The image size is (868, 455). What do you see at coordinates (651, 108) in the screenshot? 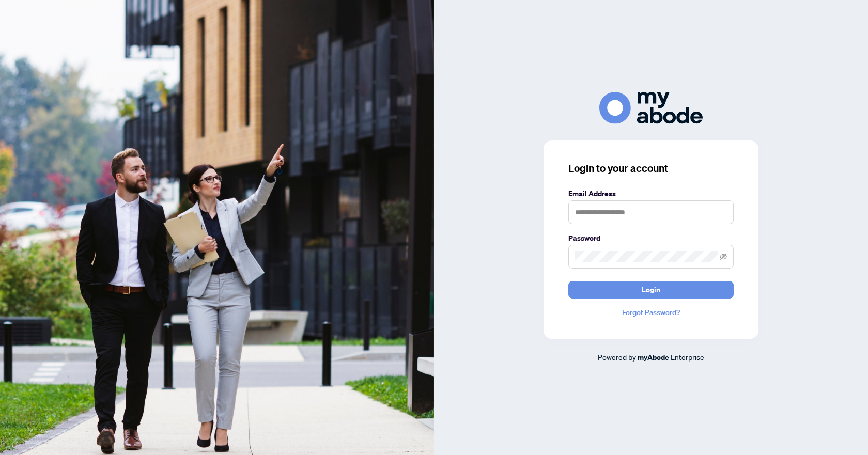
I see `img: ma-logo` at bounding box center [651, 108].